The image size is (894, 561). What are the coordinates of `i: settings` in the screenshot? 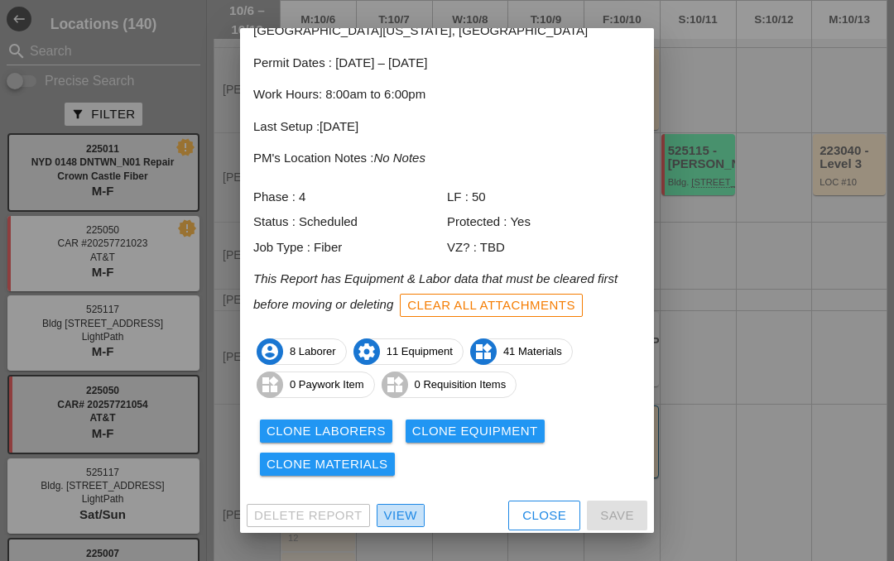 It's located at (367, 352).